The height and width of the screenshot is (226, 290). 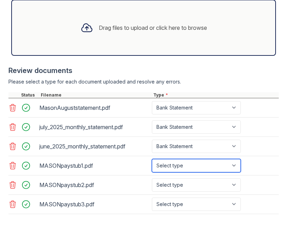 What do you see at coordinates (30, 95) in the screenshot?
I see `div: Status` at bounding box center [30, 95].